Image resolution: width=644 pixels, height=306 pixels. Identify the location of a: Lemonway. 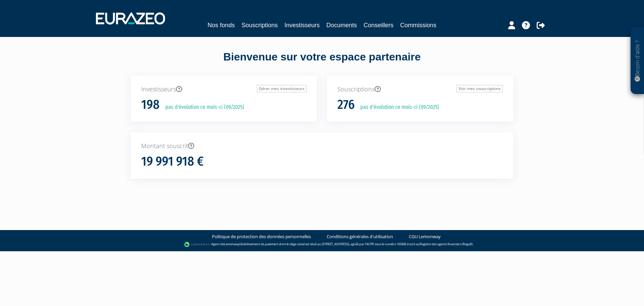
(232, 244).